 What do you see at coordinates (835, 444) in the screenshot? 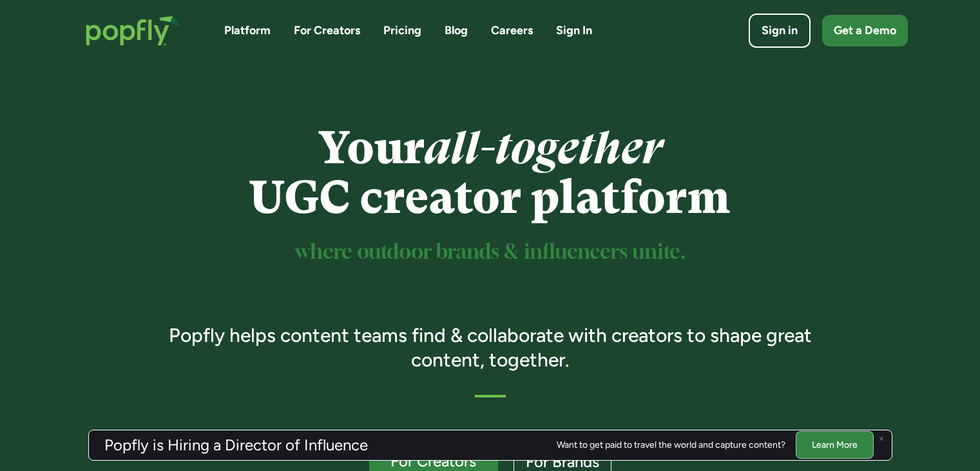
I see `a: Learn More` at bounding box center [835, 444].